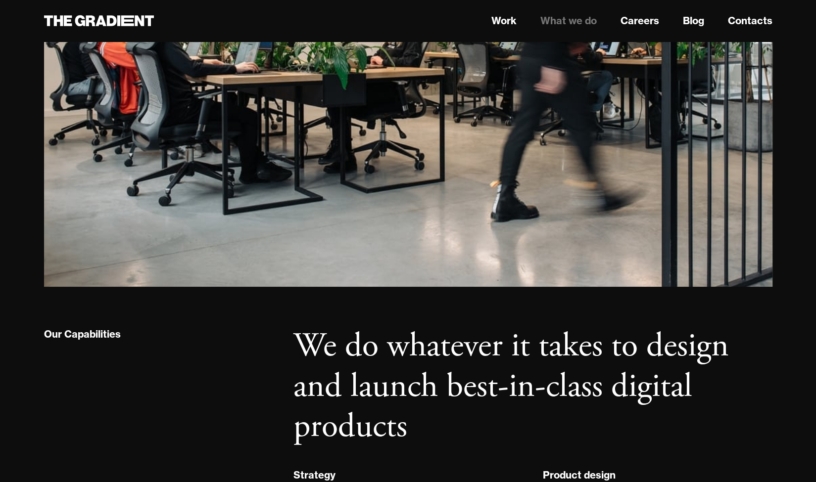 This screenshot has width=816, height=482. What do you see at coordinates (532, 387) in the screenshot?
I see `h2: We do whatever it takes to design and launch best-in-class digital products` at bounding box center [532, 387].